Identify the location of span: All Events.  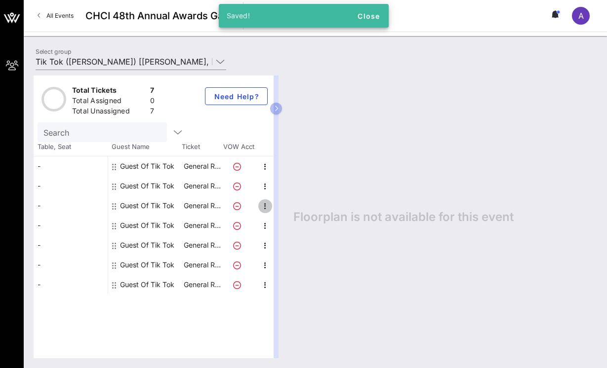
(60, 15).